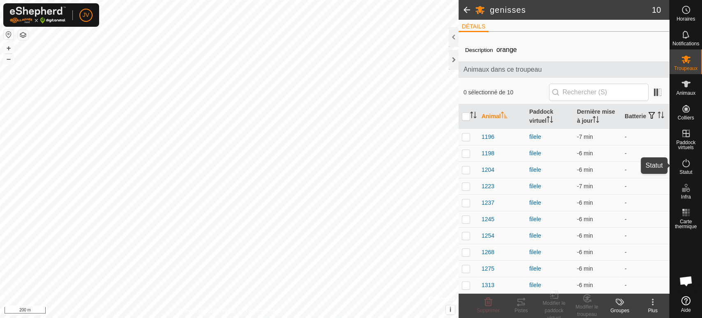 This screenshot has height=318, width=702. What do you see at coordinates (686, 197) in the screenshot?
I see `span: Infra` at bounding box center [686, 197].